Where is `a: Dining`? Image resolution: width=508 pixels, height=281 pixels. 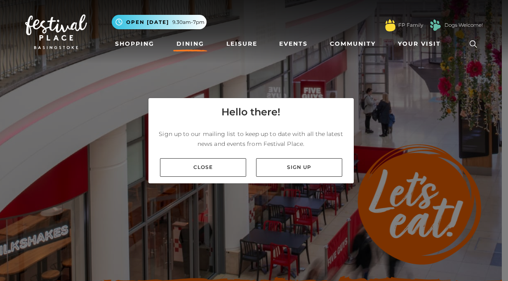 a: Dining is located at coordinates (190, 44).